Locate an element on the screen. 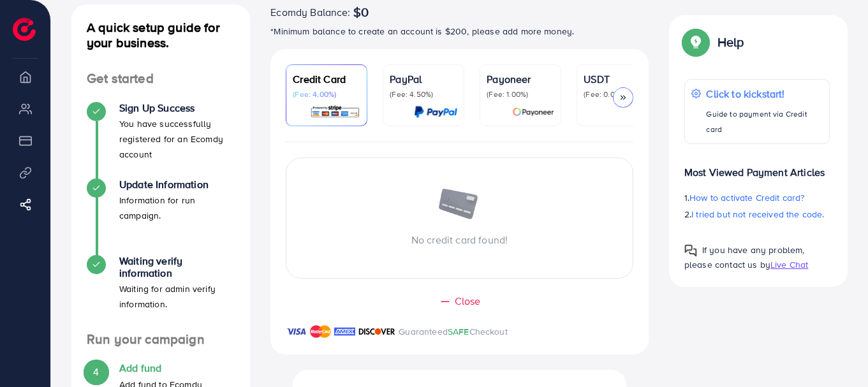  h4: Waiting verify information is located at coordinates (177, 267).